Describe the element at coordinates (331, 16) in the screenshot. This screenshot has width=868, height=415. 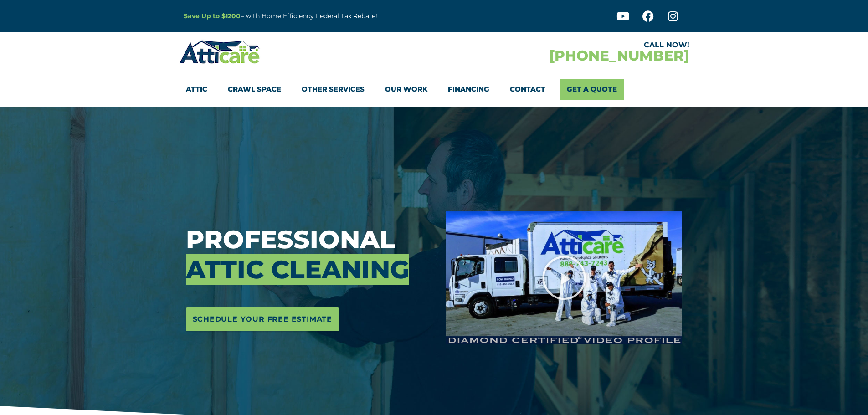
I see `p: – with Home Efficiency Federal Tax Rebate!` at that location.